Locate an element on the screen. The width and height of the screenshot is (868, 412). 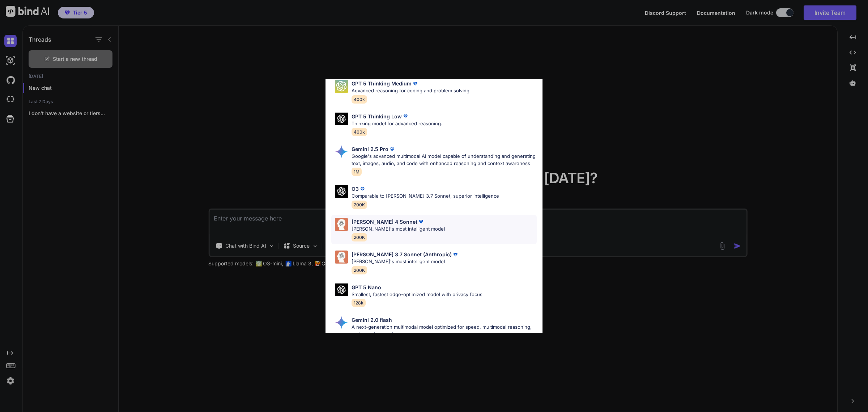
p: O3 is located at coordinates (355, 189).